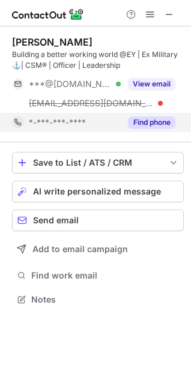 The width and height of the screenshot is (191, 383). I want to click on button: Notes, so click(98, 299).